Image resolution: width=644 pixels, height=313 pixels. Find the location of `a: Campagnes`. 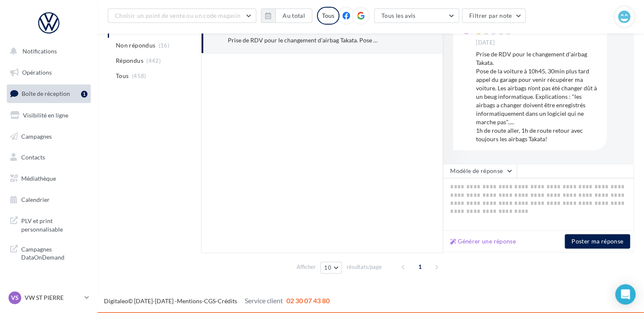

a: Campagnes is located at coordinates (49, 136).